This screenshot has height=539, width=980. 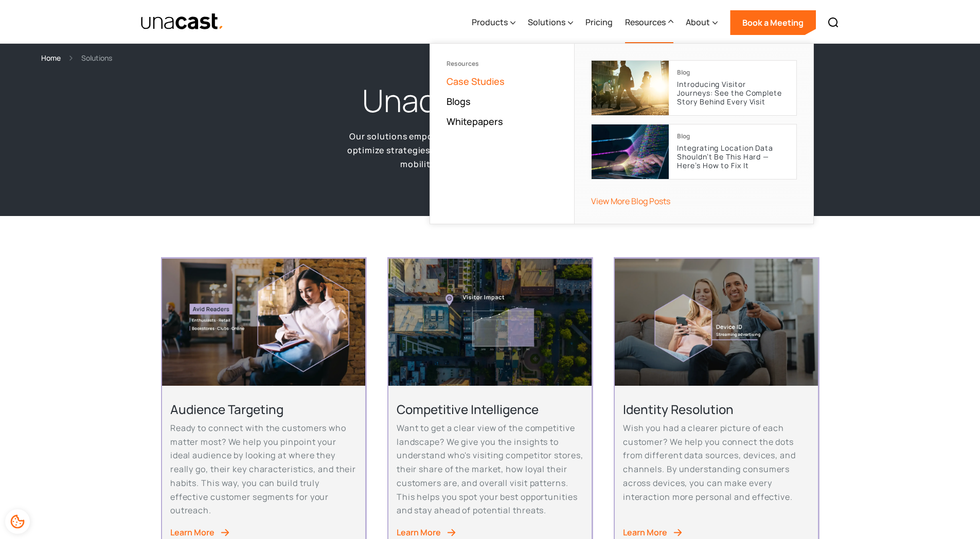 I want to click on p: Ready to connect with the customers who matter most? We help you pinpoint your ideal audience by ..., so click(x=263, y=469).